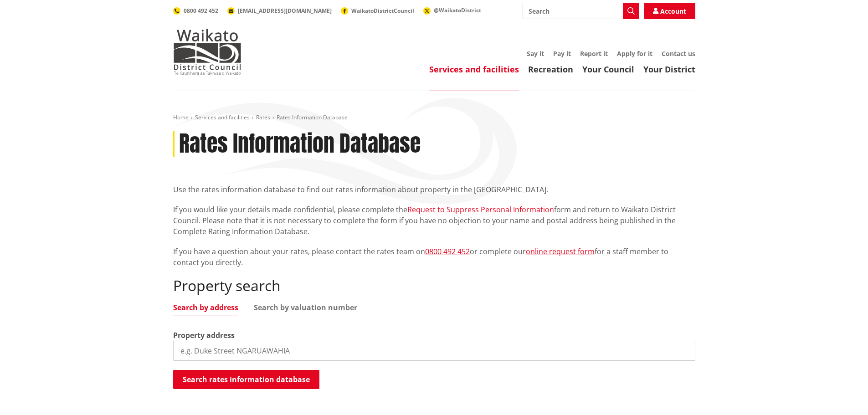 The image size is (868, 415). I want to click on a: Contact us, so click(678, 53).